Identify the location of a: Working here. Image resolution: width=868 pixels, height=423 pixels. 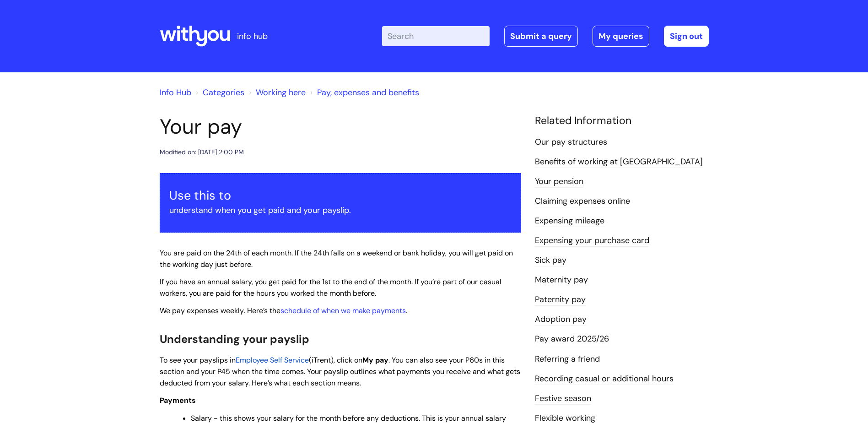
(281, 93).